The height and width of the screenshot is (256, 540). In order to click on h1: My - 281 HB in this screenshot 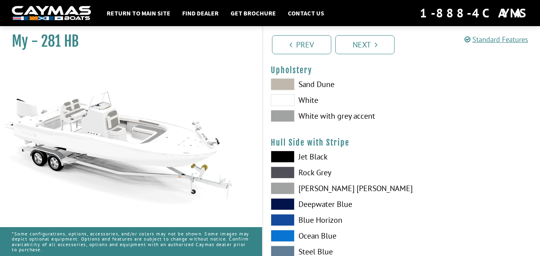, I will do `click(127, 41)`.